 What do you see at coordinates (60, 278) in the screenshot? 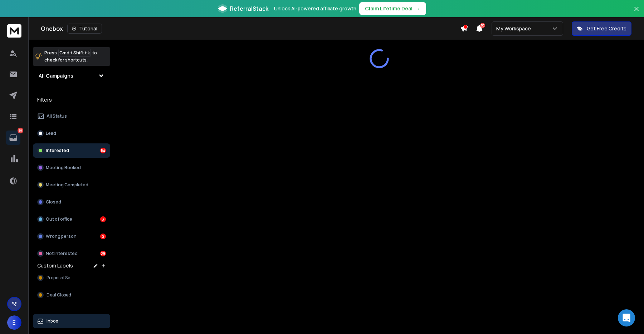
I see `span: Proposal Sent` at bounding box center [60, 278].